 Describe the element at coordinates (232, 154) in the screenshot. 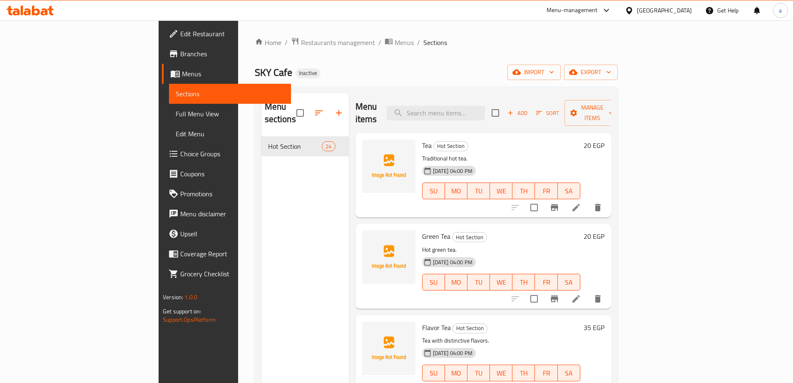

I see `span: Choice Groups` at that location.